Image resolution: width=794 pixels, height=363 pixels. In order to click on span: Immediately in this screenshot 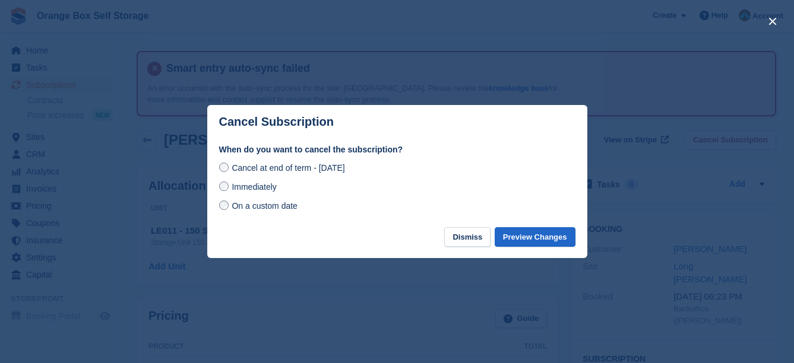, I will do `click(253, 187)`.